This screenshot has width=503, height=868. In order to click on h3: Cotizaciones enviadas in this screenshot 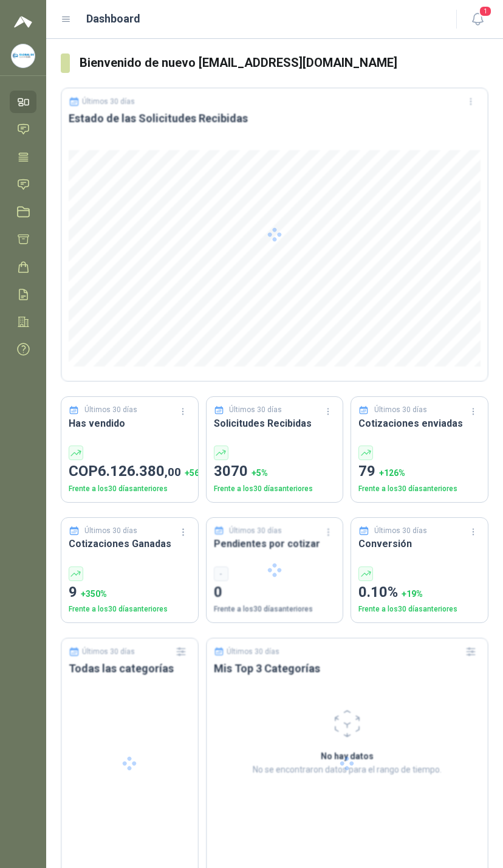, I will do `click(419, 423)`.